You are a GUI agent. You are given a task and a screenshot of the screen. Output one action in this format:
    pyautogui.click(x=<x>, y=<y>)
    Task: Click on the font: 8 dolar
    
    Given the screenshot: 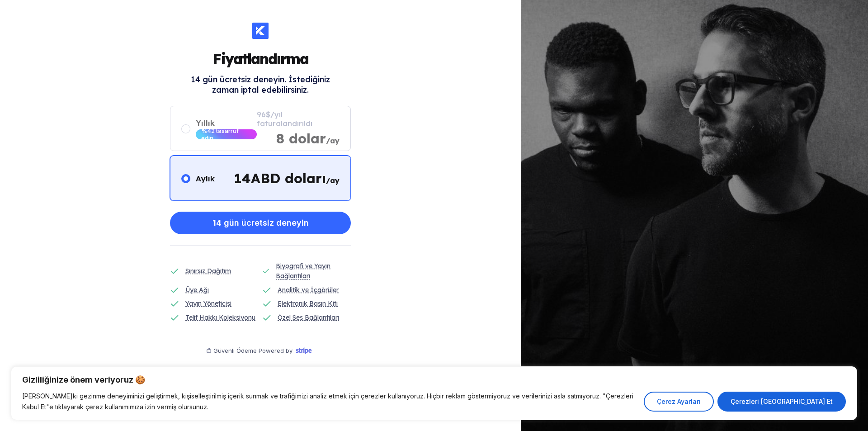 What is the action you would take?
    pyautogui.click(x=301, y=138)
    